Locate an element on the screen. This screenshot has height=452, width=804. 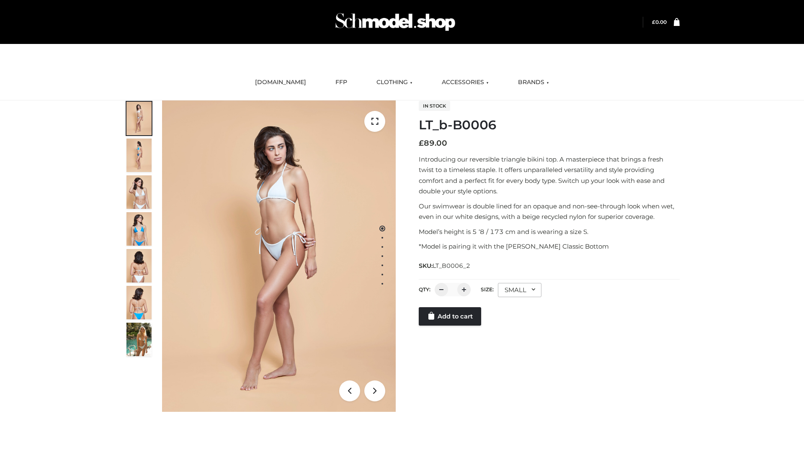
a: Add to cart is located at coordinates (450, 317).